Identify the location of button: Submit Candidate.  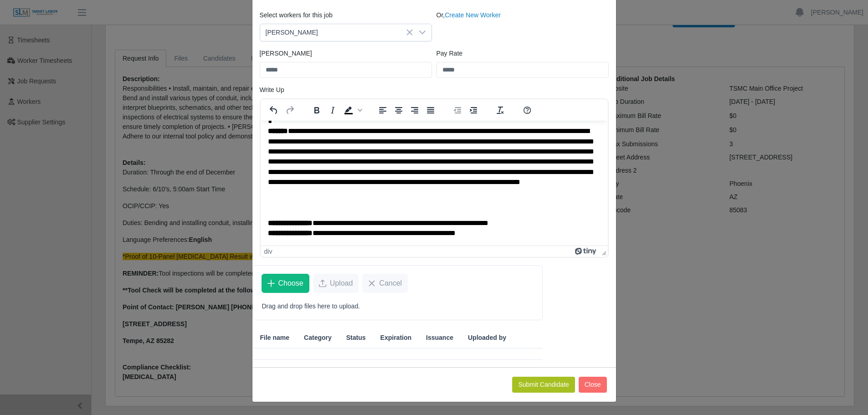
(543, 385).